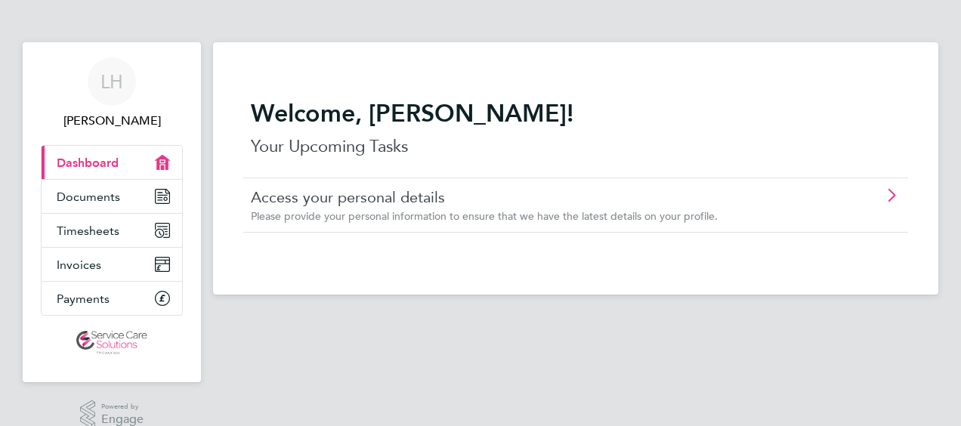 Image resolution: width=961 pixels, height=426 pixels. I want to click on a: Access your personal details, so click(533, 197).